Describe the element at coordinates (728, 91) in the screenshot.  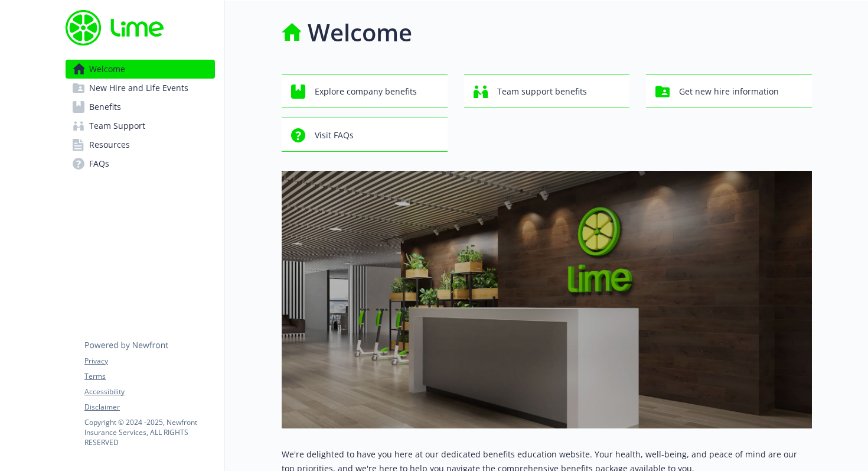
I see `button: Get new hire information` at that location.